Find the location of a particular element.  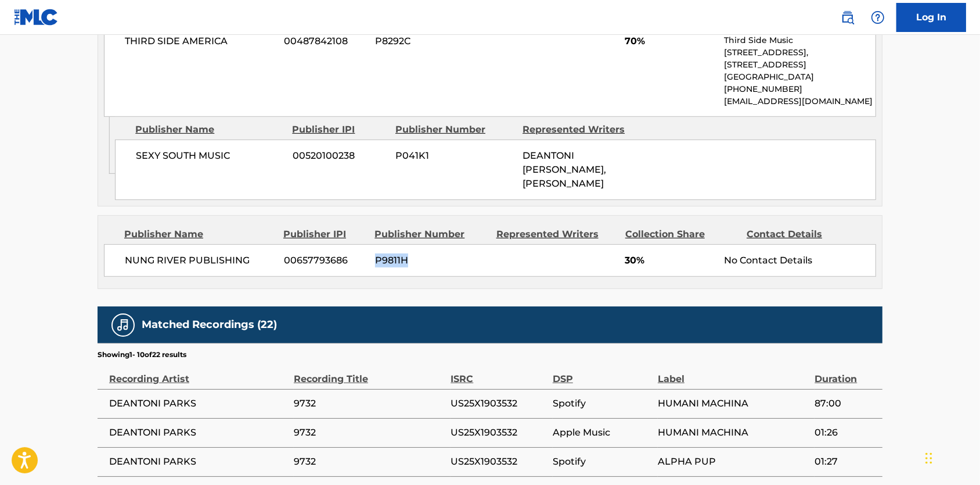

div: Drag is located at coordinates (929, 458).